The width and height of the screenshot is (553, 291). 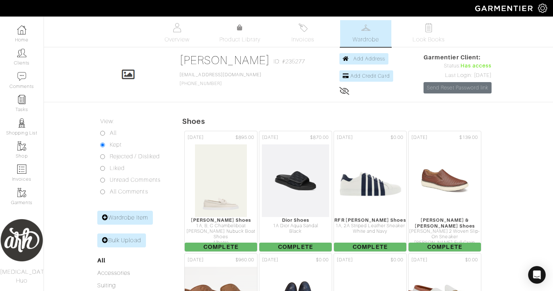 What do you see at coordinates (303, 33) in the screenshot?
I see `a: Invoices` at bounding box center [303, 33].